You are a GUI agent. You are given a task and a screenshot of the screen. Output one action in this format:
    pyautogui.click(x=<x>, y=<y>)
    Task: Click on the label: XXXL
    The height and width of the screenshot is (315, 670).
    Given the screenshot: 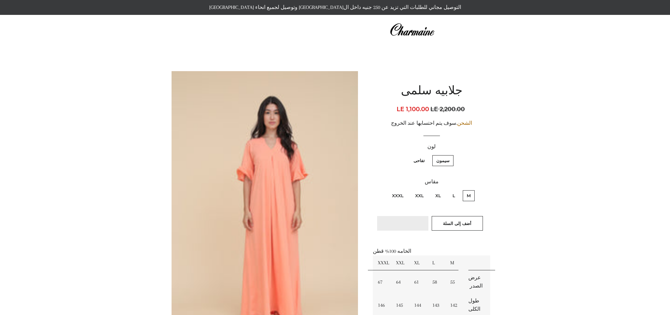 What is the action you would take?
    pyautogui.click(x=397, y=195)
    